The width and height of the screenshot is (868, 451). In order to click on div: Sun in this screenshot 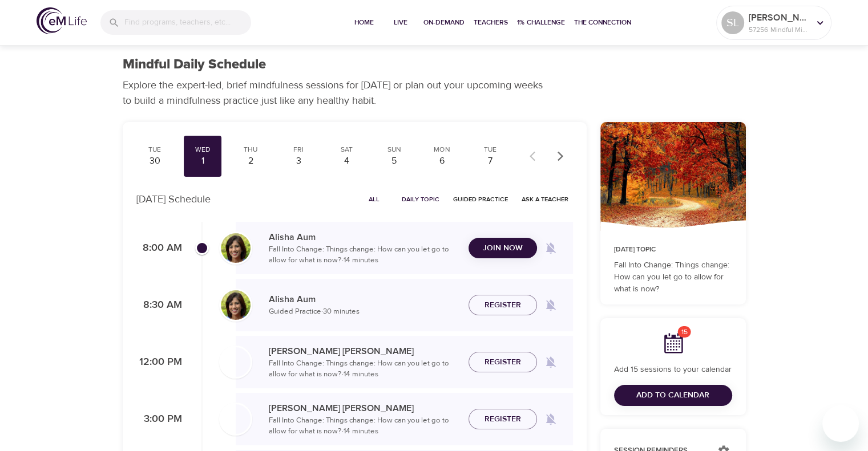, I will do `click(394, 149)`.